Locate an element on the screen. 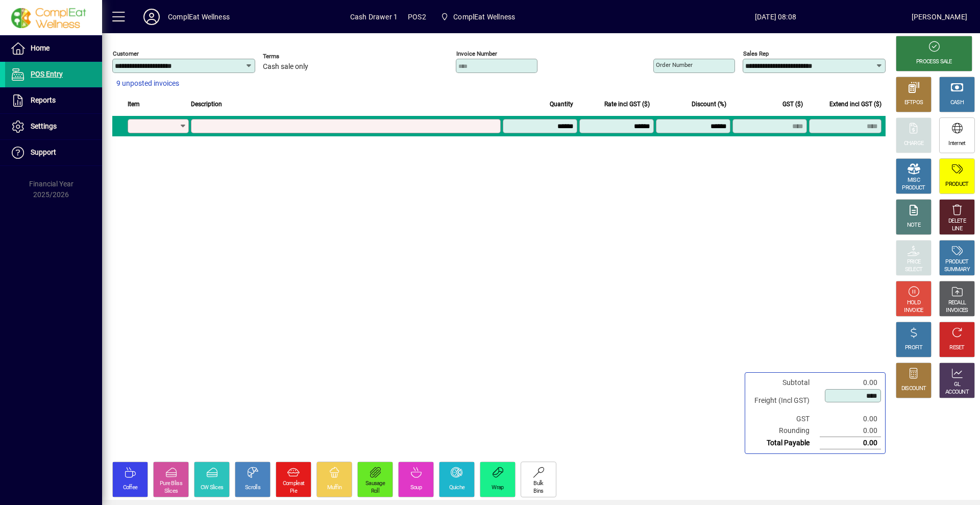  span: Cash sale only is located at coordinates (285, 67).